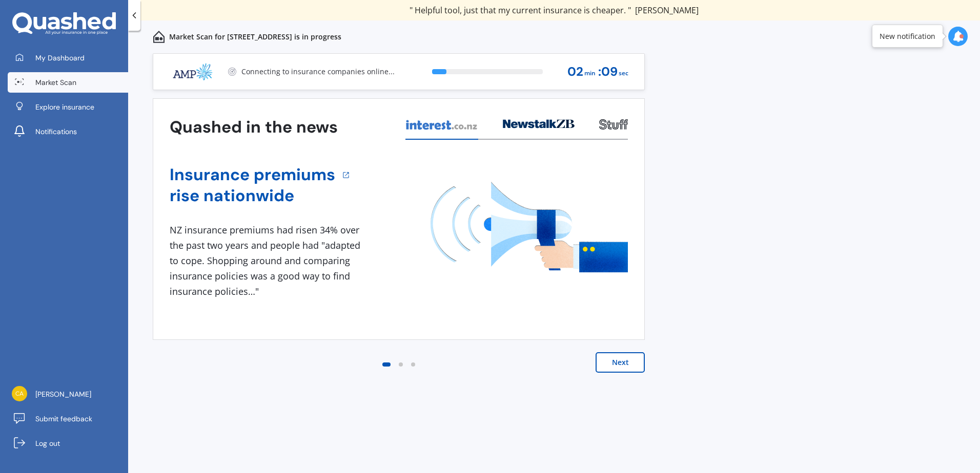  I want to click on p: Connecting to insurance companies online..., so click(318, 72).